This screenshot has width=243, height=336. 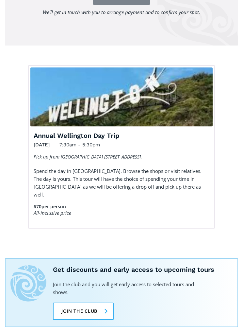 I want to click on div: $70, so click(x=38, y=206).